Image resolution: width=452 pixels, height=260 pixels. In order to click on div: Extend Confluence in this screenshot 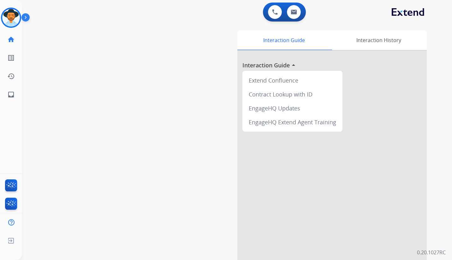, I will do `click(292, 80)`.